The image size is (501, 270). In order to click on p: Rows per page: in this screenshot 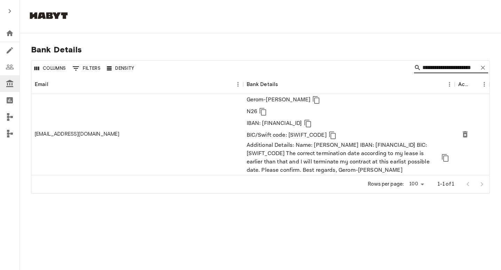, I will do `click(386, 184)`.